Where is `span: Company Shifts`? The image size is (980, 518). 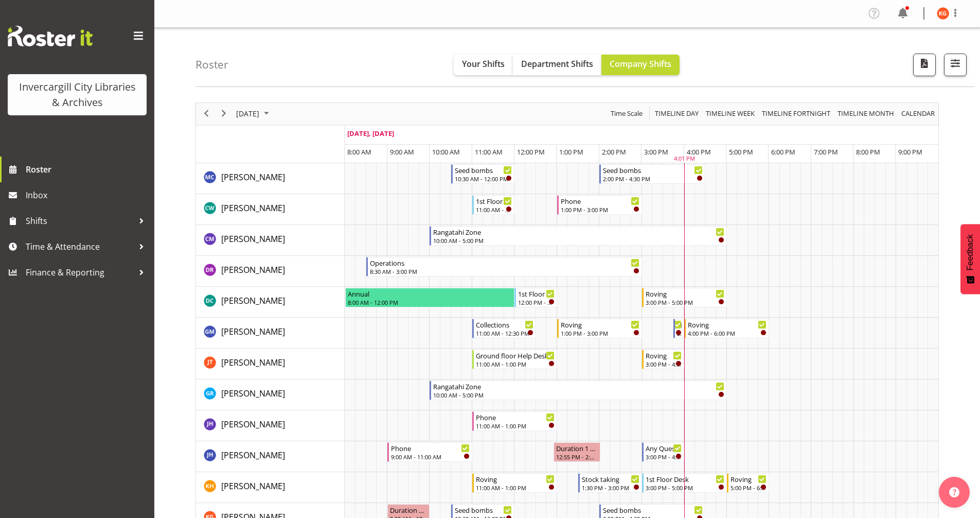
span: Company Shifts is located at coordinates (641, 64).